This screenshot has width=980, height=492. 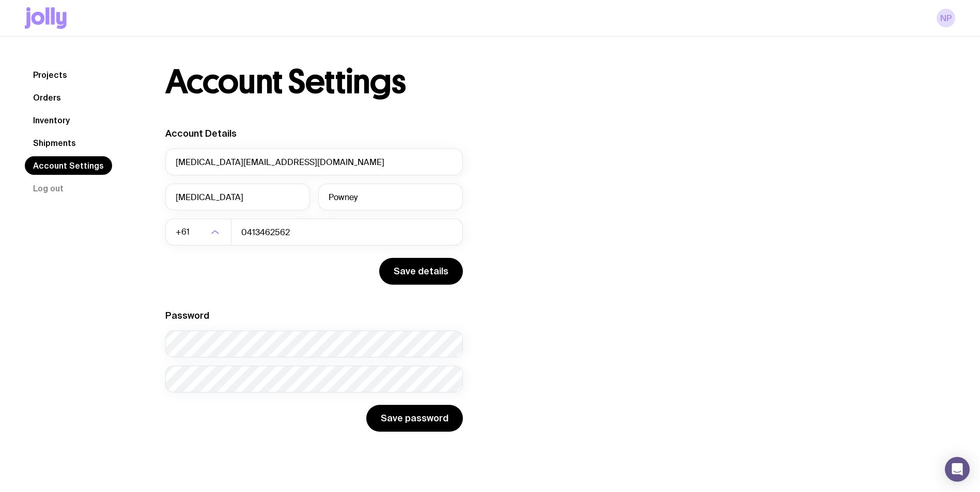 What do you see at coordinates (199, 233) in the screenshot?
I see `input: Search for option` at bounding box center [199, 233].